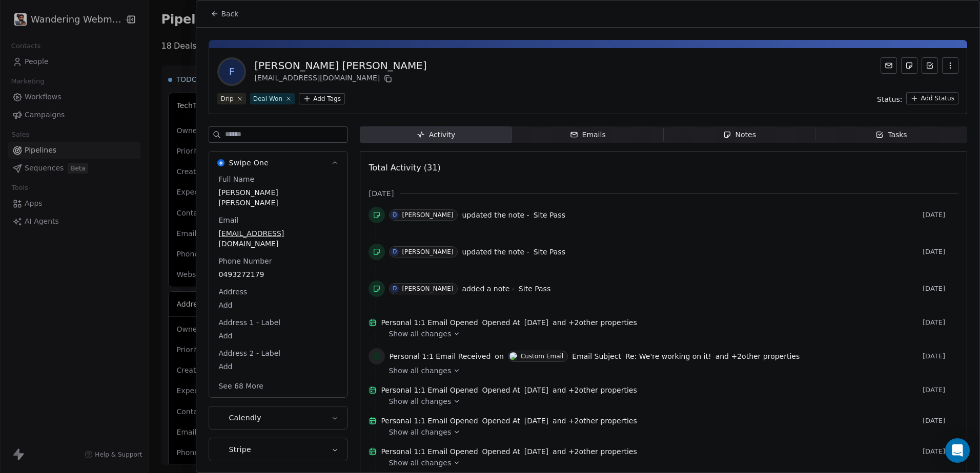 This screenshot has height=473, width=980. I want to click on img: Stripe, so click(221, 450).